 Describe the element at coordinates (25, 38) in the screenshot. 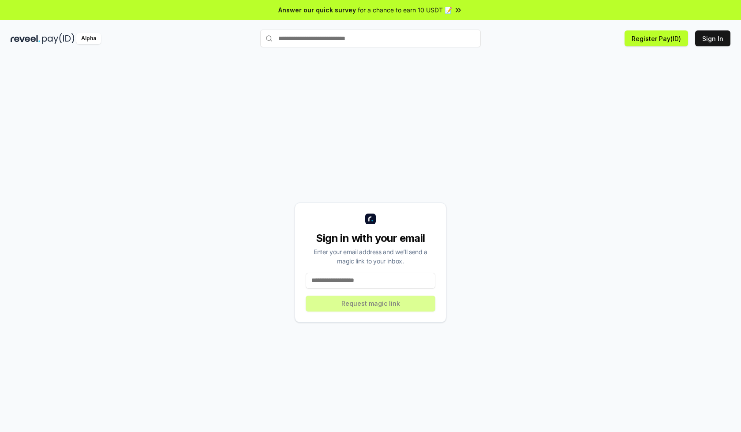

I see `img: reveel_dark` at that location.